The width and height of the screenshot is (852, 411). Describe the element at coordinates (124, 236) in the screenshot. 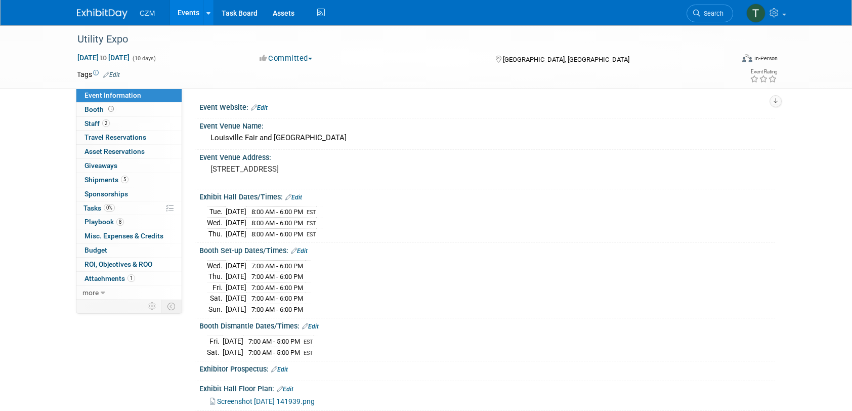

I see `span: Misc. Expenses & Credits` at that location.